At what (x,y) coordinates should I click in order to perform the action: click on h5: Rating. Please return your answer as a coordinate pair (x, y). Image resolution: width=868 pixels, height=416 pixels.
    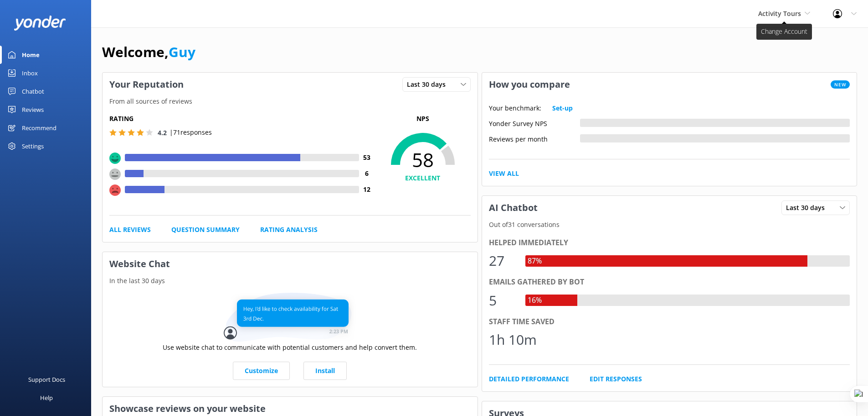
    Looking at the image, I should click on (242, 119).